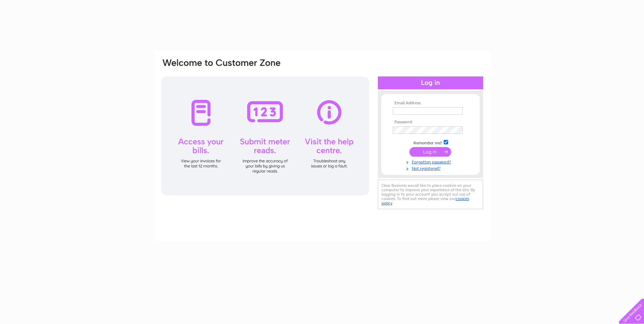  I want to click on input: Submit, so click(430, 152).